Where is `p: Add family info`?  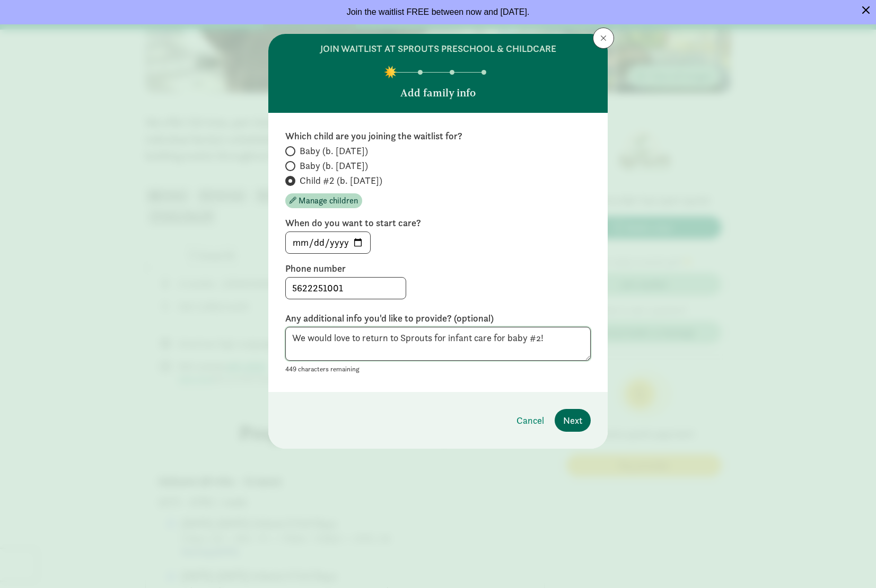 p: Add family info is located at coordinates (438, 93).